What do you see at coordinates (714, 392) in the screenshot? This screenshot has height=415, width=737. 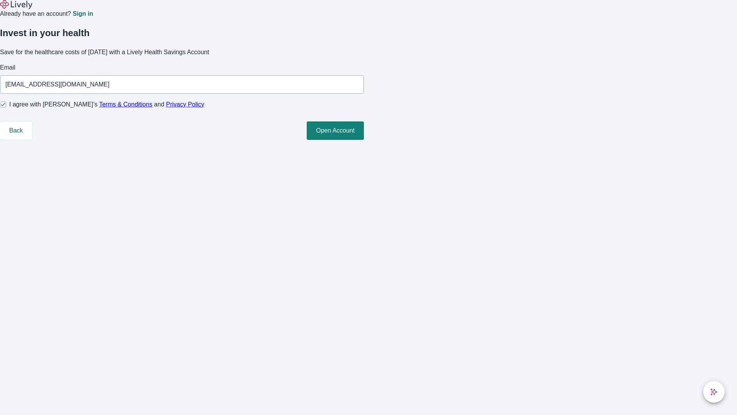 I see `svg: Lively AI Assistant` at bounding box center [714, 392].